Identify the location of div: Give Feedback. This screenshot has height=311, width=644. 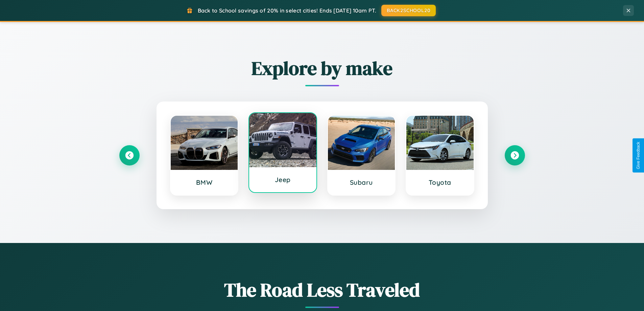
(639, 155).